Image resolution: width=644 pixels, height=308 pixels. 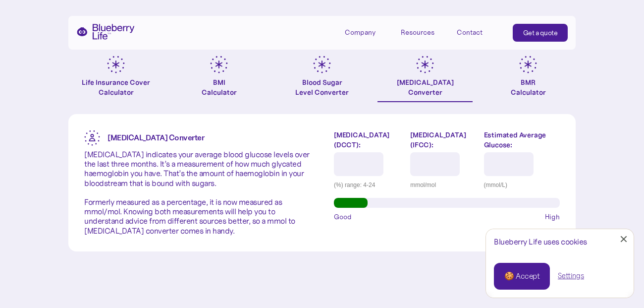 What do you see at coordinates (528, 79) in the screenshot?
I see `a: BMRCalculator` at bounding box center [528, 79].